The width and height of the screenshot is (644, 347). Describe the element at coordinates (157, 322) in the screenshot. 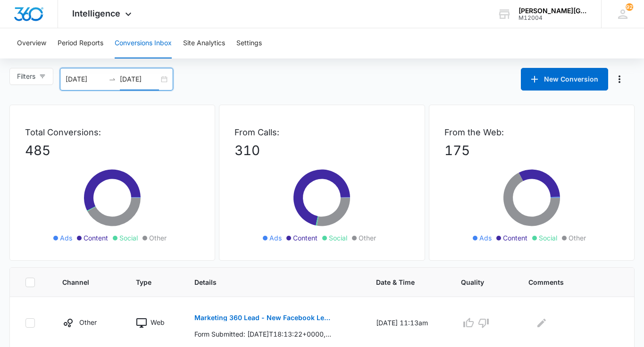

I see `p: Web` at that location.